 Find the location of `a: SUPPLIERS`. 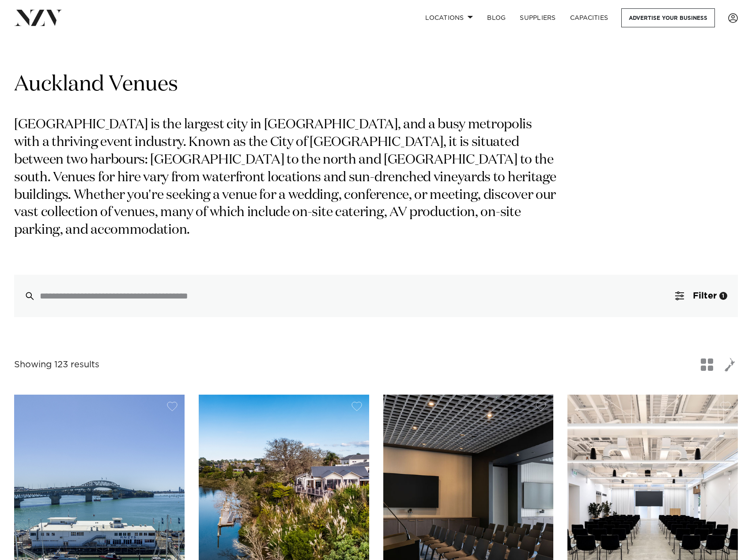

a: SUPPLIERS is located at coordinates (537, 18).